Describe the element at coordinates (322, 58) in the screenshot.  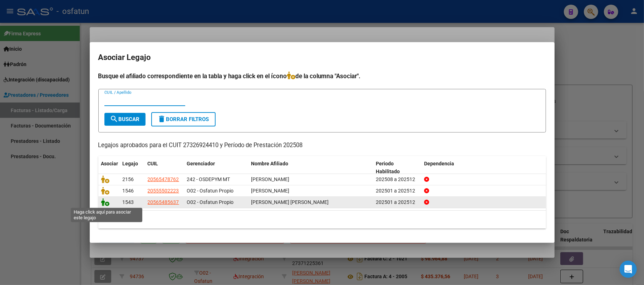
I see `h2: Asociar Legajo` at that location.